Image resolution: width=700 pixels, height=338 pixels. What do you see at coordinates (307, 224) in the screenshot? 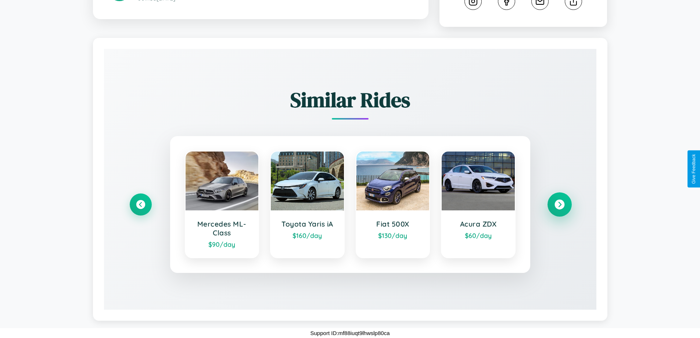
I see `h3: Toyota Yaris iA` at bounding box center [307, 224].